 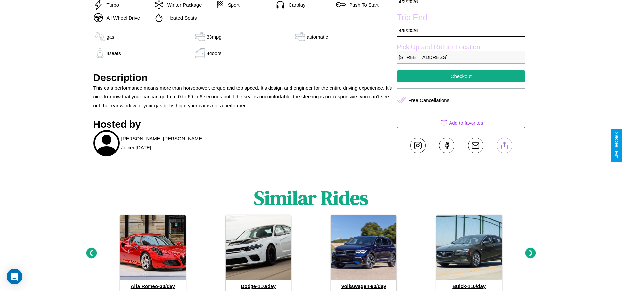 I want to click on label: Pick Up and Return Location, so click(x=461, y=47).